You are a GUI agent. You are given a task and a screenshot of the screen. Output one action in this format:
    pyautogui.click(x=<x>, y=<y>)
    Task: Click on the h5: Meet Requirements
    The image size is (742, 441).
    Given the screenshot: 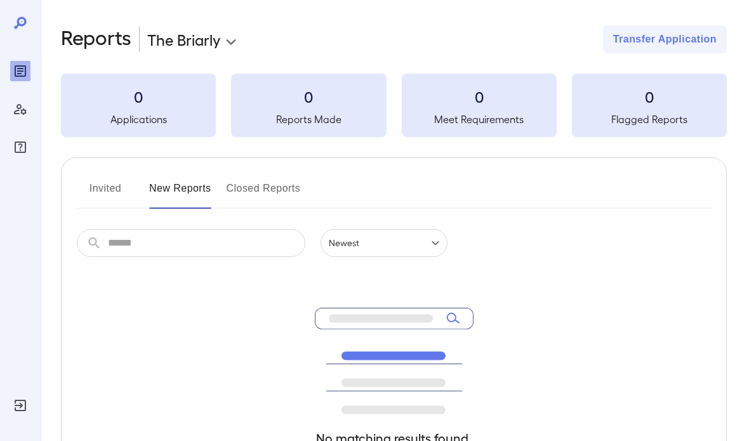 What is the action you would take?
    pyautogui.click(x=479, y=119)
    